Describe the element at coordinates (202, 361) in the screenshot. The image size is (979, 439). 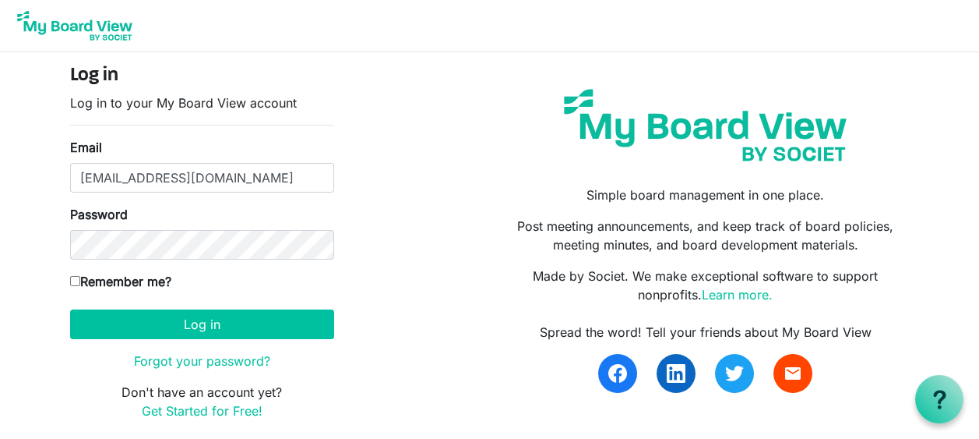
I see `a: Forgot your password?` at that location.